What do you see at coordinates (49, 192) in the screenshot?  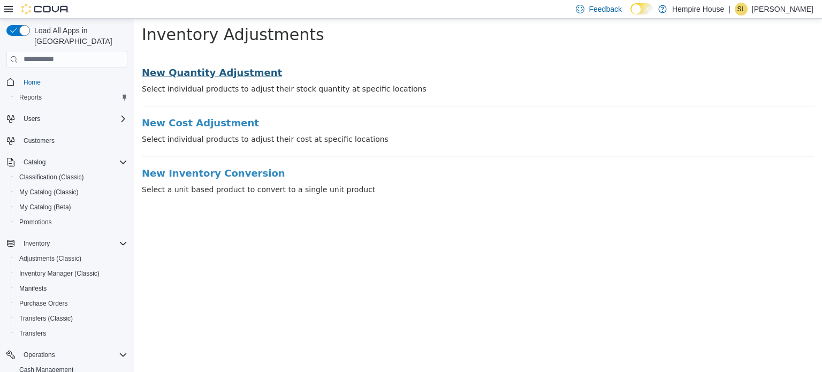 I see `a: My Catalog (Classic)` at bounding box center [49, 192].